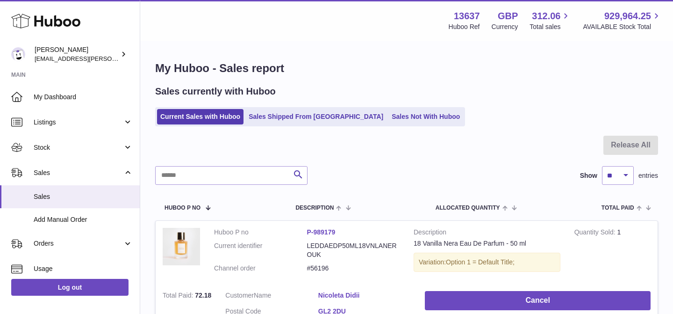  I want to click on dt: Name, so click(271, 296).